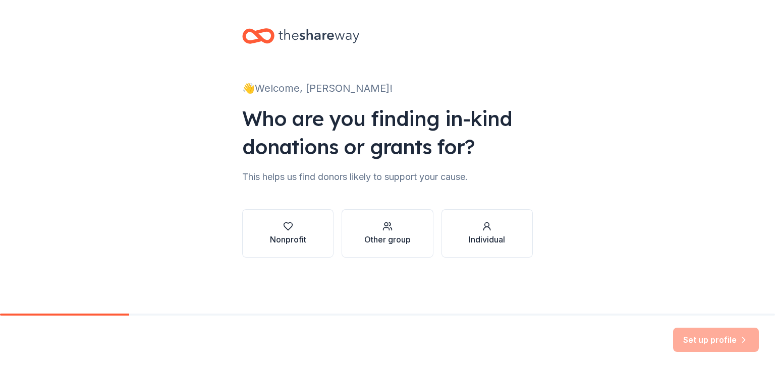  What do you see at coordinates (288, 234) in the screenshot?
I see `button: Nonprofit` at bounding box center [288, 234].